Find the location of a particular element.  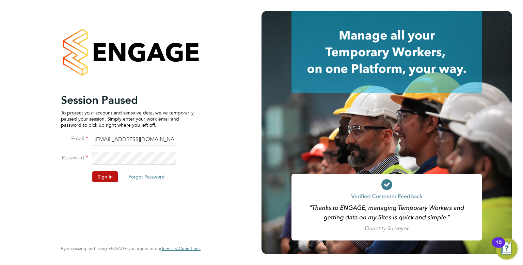

input: Enter your work email... is located at coordinates (134, 140).